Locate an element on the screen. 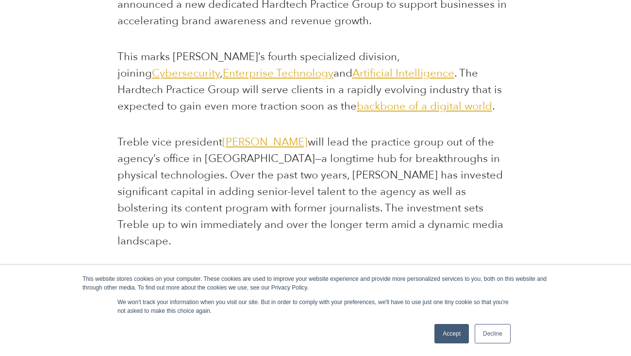  a: Artificial Intelligence is located at coordinates (403, 73).